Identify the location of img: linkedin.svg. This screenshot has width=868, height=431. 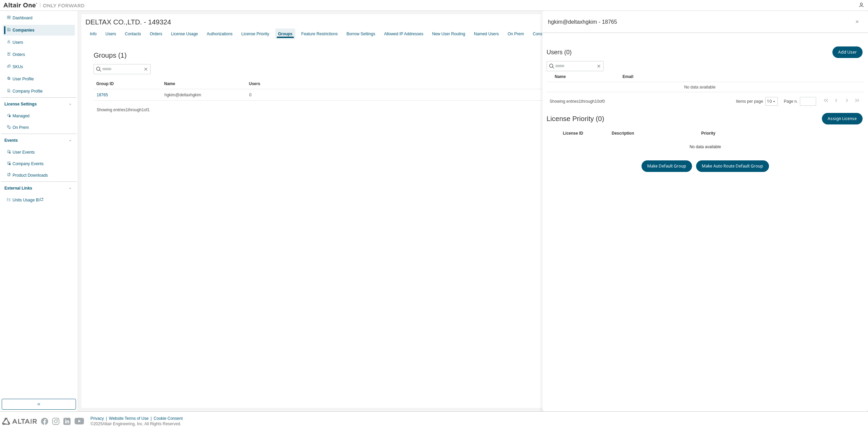
(67, 421).